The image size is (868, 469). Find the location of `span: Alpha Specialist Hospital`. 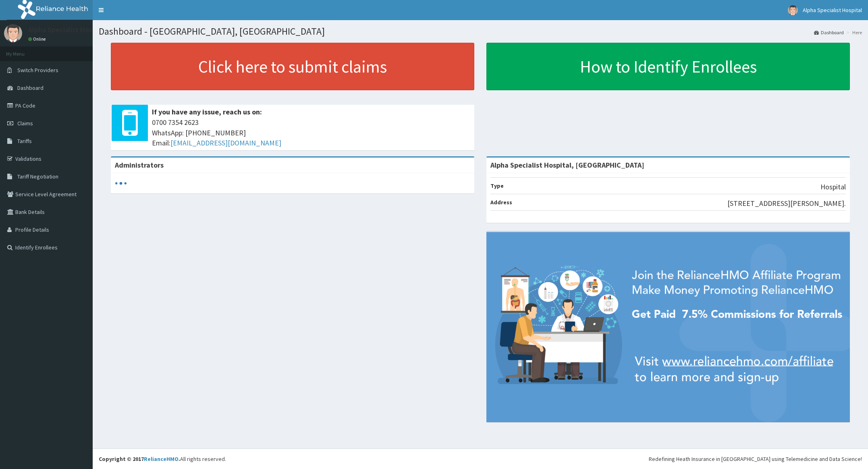

span: Alpha Specialist Hospital is located at coordinates (832, 10).